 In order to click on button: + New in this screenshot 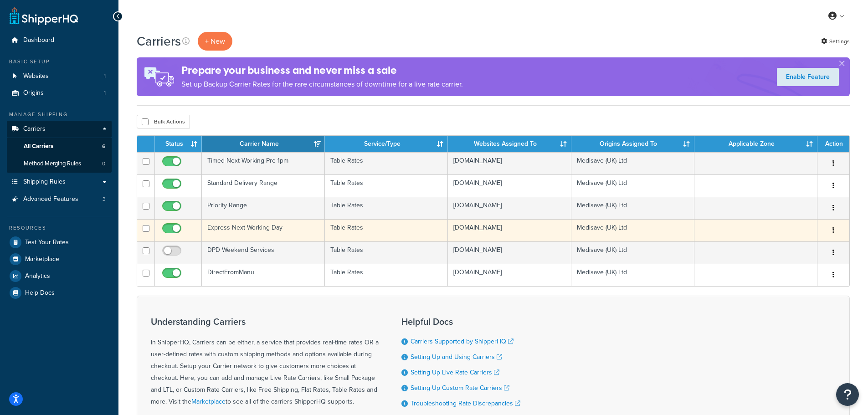, I will do `click(215, 41)`.